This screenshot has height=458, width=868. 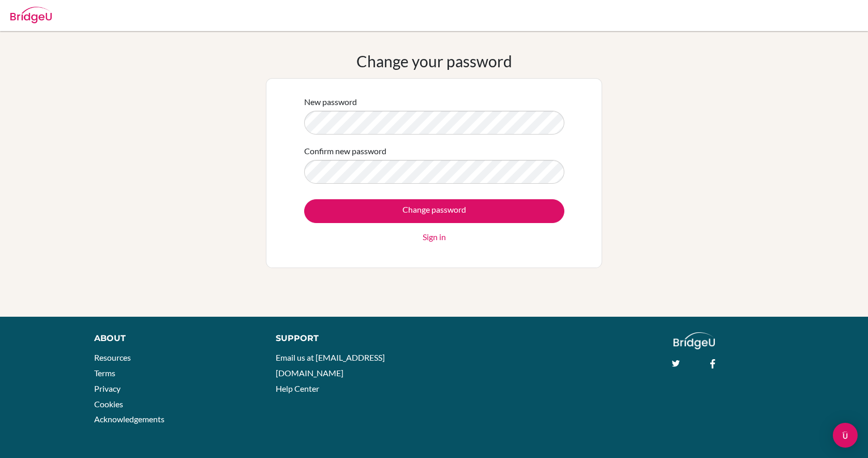 What do you see at coordinates (107, 388) in the screenshot?
I see `a: Privacy` at bounding box center [107, 388].